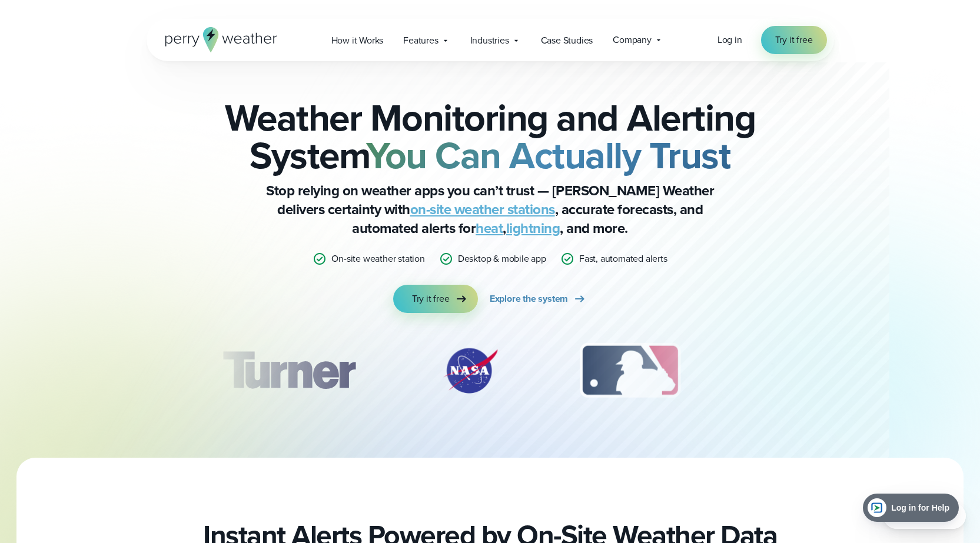  I want to click on a: lightning, so click(534, 228).